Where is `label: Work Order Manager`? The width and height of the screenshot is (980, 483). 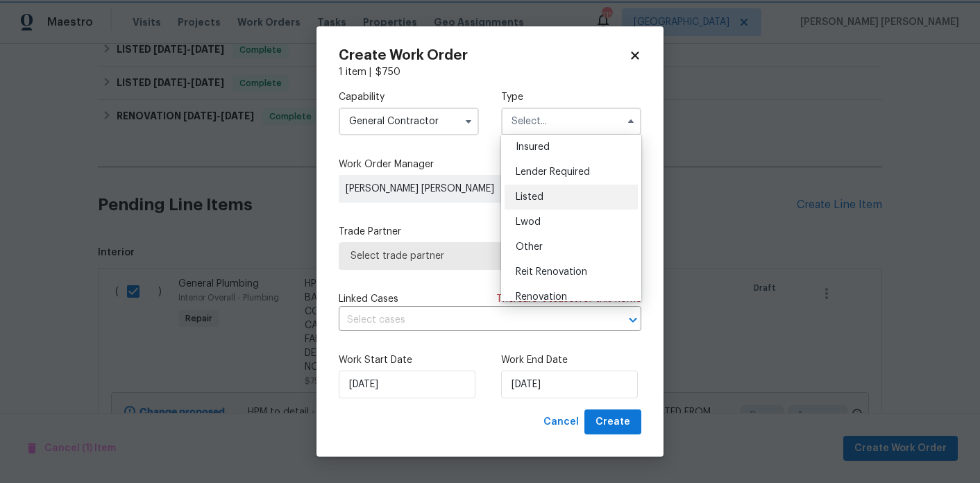
label: Work Order Manager is located at coordinates (490, 164).